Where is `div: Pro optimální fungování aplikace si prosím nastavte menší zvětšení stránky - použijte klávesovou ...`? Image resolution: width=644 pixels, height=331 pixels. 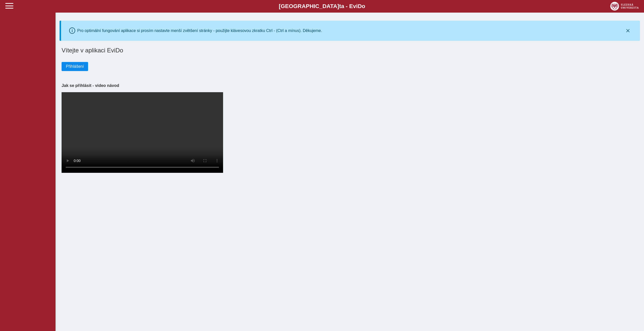 div: Pro optimální fungování aplikace si prosím nastavte menší zvětšení stránky - použijte klávesovou ... is located at coordinates (199, 31).